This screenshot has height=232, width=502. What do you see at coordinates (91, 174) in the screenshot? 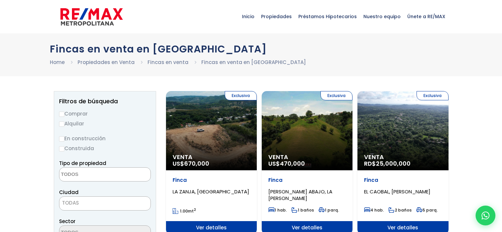
I see `textarea: Search` at bounding box center [91, 174].